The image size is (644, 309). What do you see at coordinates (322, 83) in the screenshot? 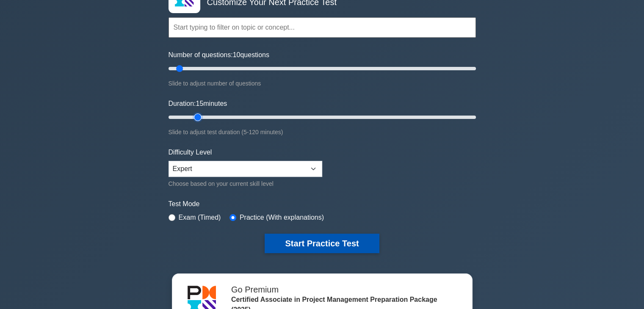
I see `div: Slide to adjust number of questions` at bounding box center [322, 83].